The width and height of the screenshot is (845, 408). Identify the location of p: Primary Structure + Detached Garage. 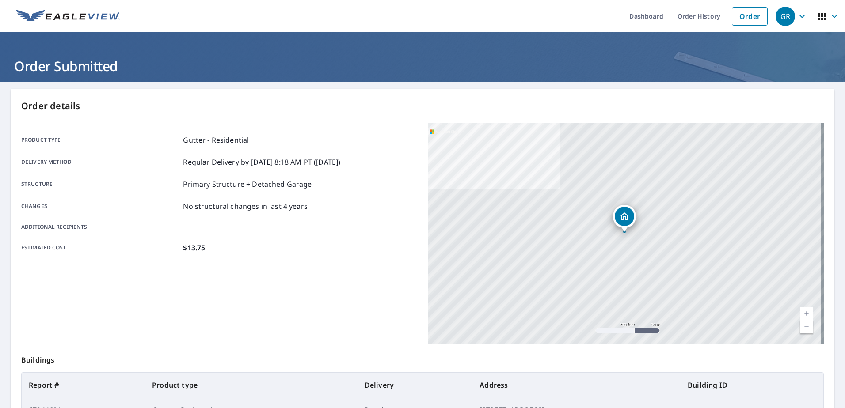
(247, 184).